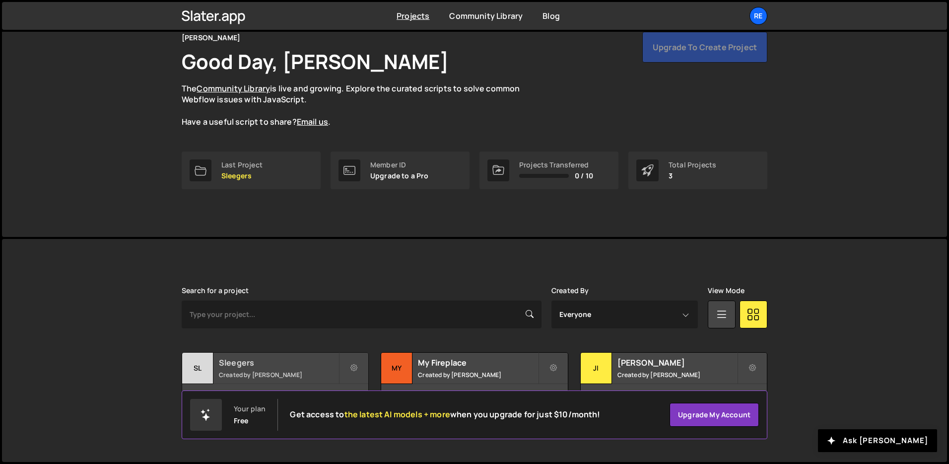 The width and height of the screenshot is (949, 464). What do you see at coordinates (413, 16) in the screenshot?
I see `a: Projects` at bounding box center [413, 16].